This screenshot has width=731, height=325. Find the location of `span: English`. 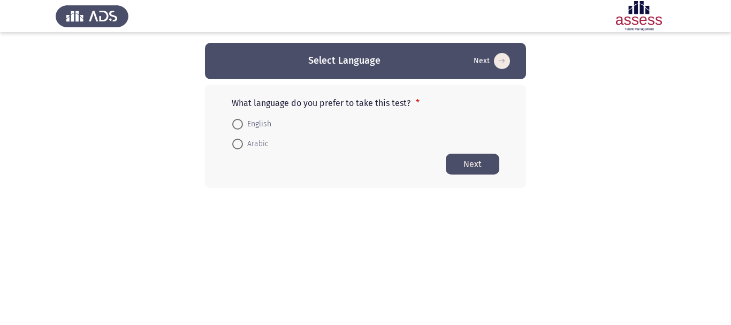

span: English is located at coordinates (257, 124).